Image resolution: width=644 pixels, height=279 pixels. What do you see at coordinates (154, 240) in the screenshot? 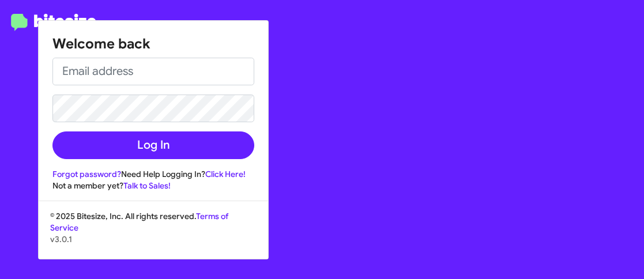
I see `p: v3.0.1` at bounding box center [154, 240].